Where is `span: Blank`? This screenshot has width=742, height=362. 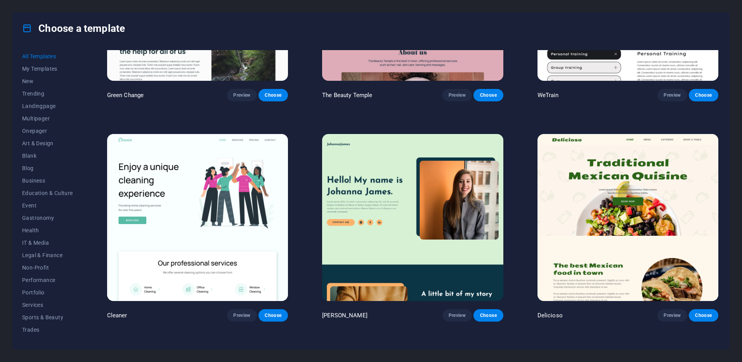 span: Blank is located at coordinates (47, 156).